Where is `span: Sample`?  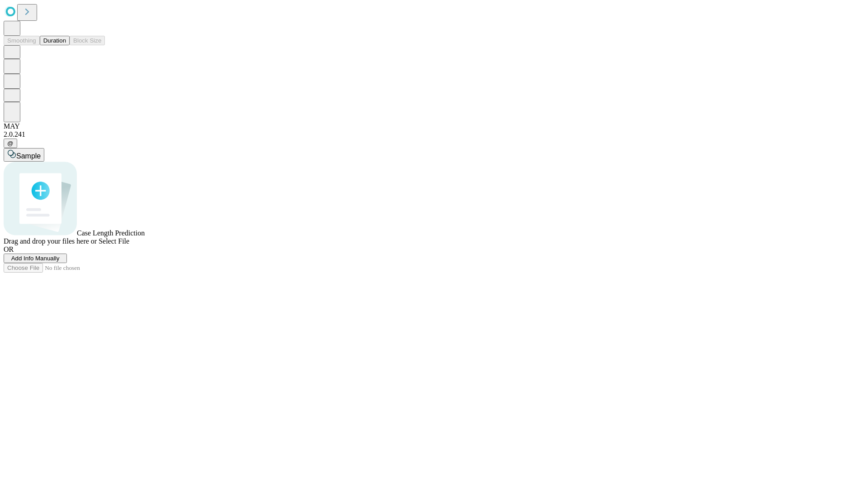
span: Sample is located at coordinates (28, 155).